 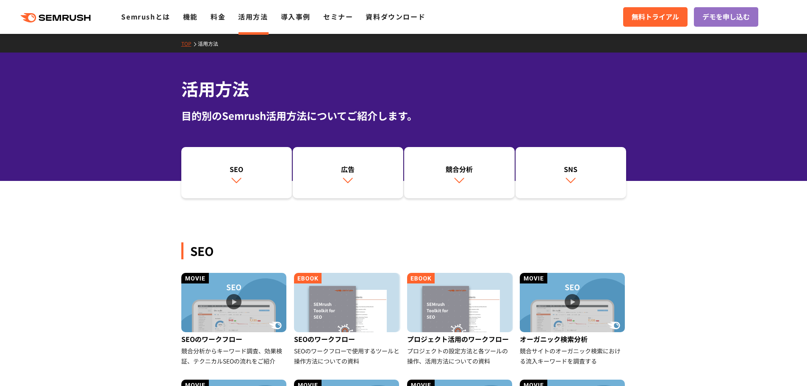 What do you see at coordinates (572, 319) in the screenshot?
I see `a: オーガニック検索分析 競合サイトのオーガニック検索における流入キーワードを調査する` at bounding box center [572, 319].